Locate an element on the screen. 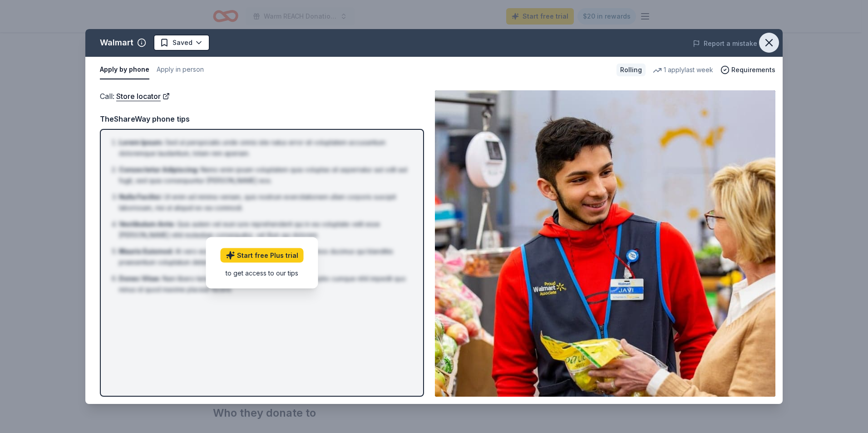 This screenshot has height=433, width=868. span: Lorem Ipsum : is located at coordinates (141, 142).